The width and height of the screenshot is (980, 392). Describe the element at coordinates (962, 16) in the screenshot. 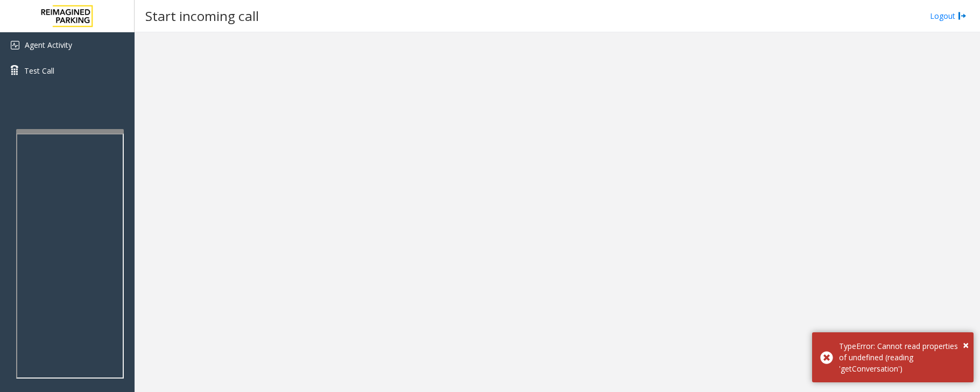

I see `img: logout` at that location.